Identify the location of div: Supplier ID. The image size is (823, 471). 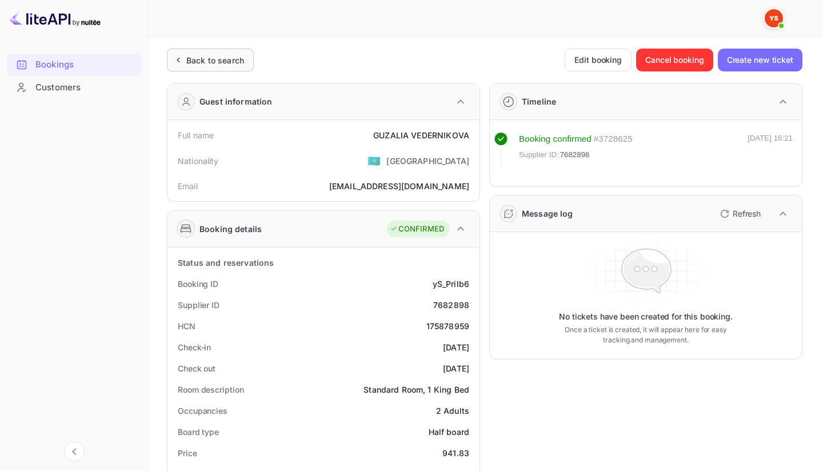
(198, 305).